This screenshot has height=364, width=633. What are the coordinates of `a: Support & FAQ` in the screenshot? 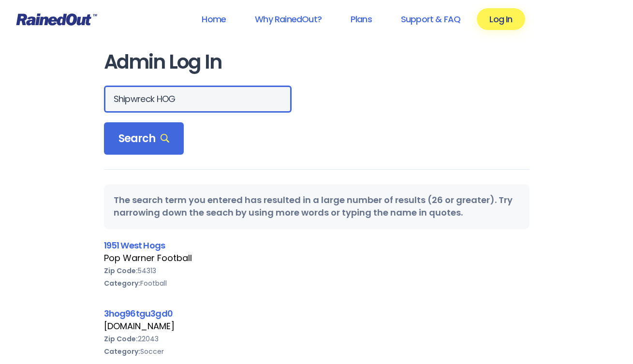 It's located at (430, 19).